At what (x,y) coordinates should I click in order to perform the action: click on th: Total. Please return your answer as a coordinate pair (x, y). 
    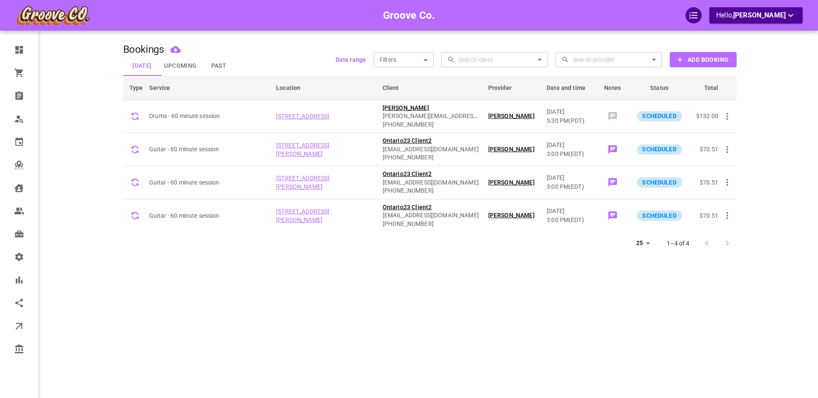
    Looking at the image, I should click on (707, 88).